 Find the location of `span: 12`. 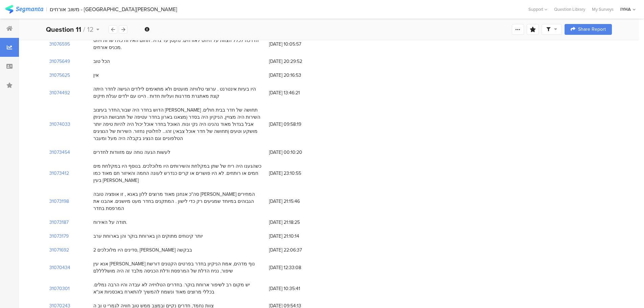

span: 12 is located at coordinates (91, 30).